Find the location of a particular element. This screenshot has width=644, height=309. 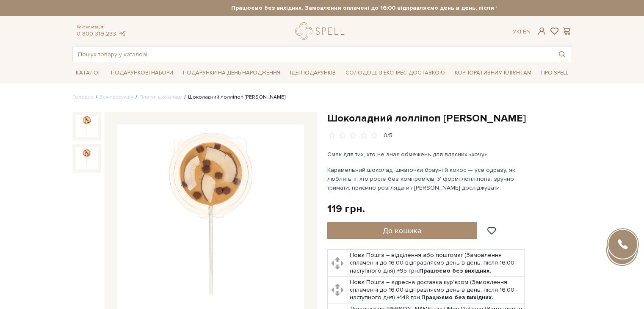

span: До кошика is located at coordinates (402, 231).